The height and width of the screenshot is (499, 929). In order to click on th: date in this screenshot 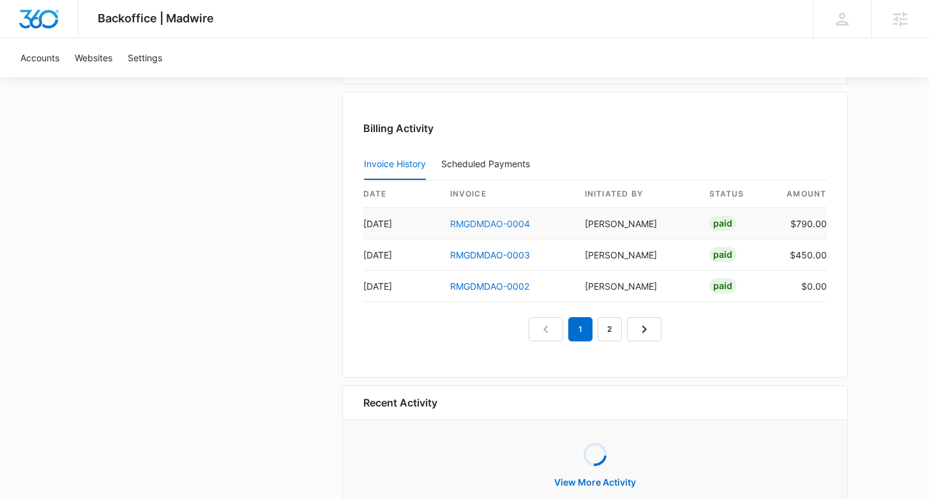, I will do `click(401, 194)`.